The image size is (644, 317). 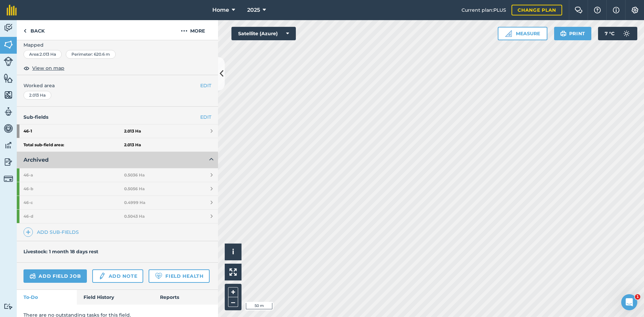 What do you see at coordinates (635, 10) in the screenshot?
I see `img: A cog icon` at bounding box center [635, 10].